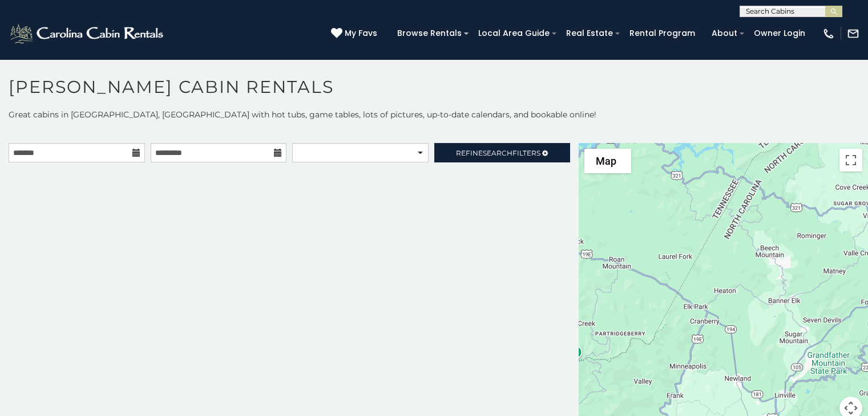  Describe the element at coordinates (361, 33) in the screenshot. I see `span: My Favs` at that location.